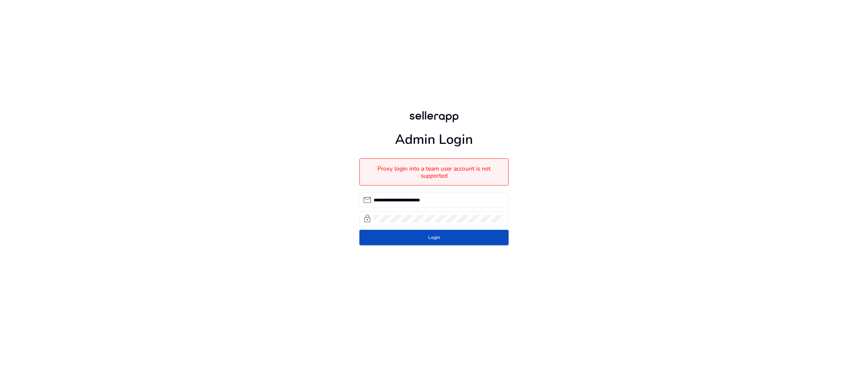 This screenshot has height=373, width=868. I want to click on span: lock, so click(367, 219).